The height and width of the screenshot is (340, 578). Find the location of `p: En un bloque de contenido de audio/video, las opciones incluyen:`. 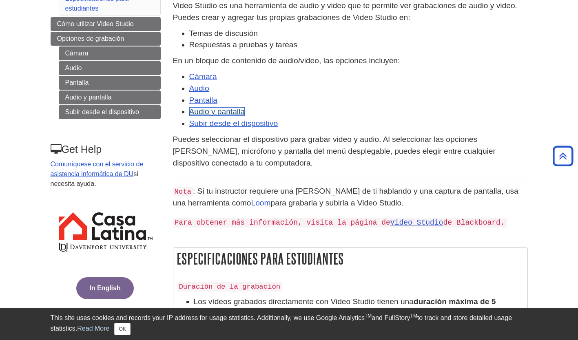

p: En un bloque de contenido de audio/video, las opciones incluyen: is located at coordinates (350, 61).